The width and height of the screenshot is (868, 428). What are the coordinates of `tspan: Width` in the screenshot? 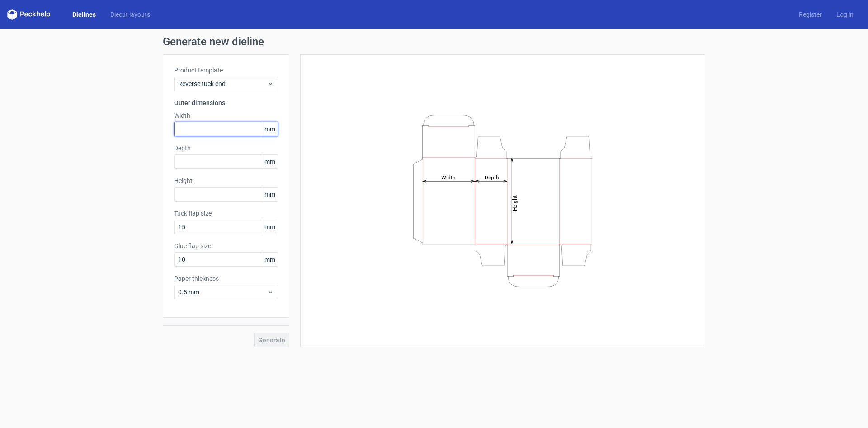 It's located at (449, 177).